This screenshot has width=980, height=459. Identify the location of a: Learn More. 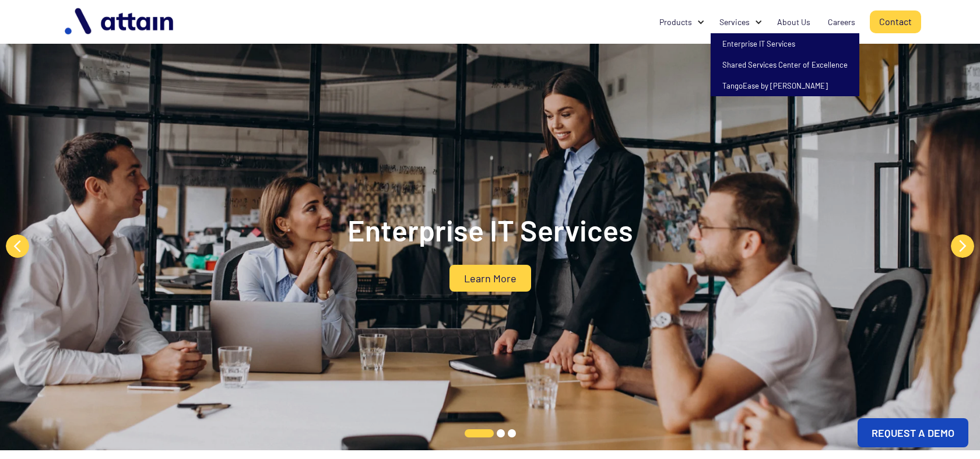
(490, 278).